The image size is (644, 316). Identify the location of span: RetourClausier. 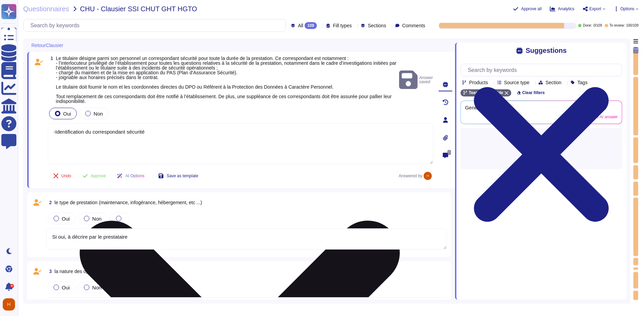
(47, 45).